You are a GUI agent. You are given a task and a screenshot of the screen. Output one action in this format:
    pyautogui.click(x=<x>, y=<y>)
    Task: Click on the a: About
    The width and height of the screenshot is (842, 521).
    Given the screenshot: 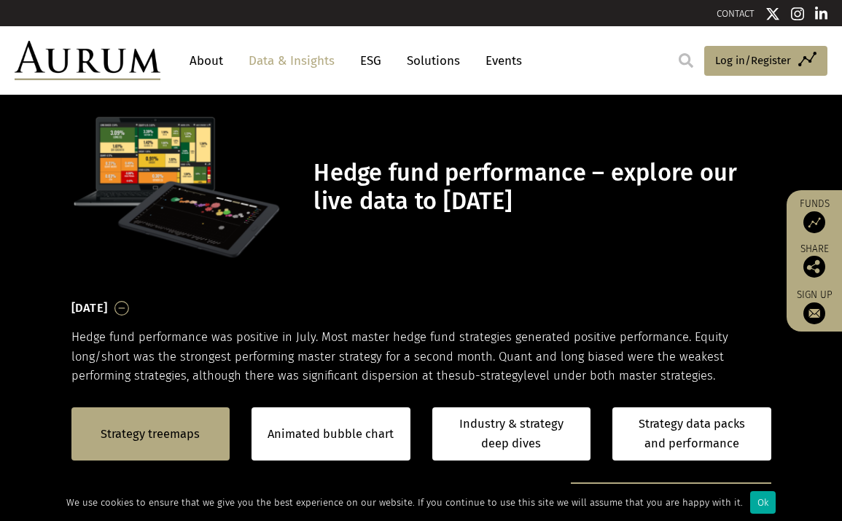 What is the action you would take?
    pyautogui.click(x=206, y=61)
    